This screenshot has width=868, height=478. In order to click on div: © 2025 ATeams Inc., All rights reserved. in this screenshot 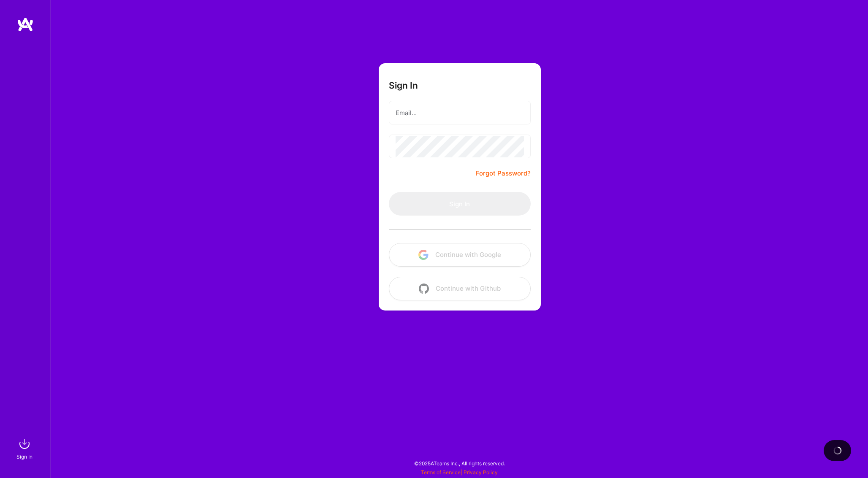, I will do `click(459, 464)`.